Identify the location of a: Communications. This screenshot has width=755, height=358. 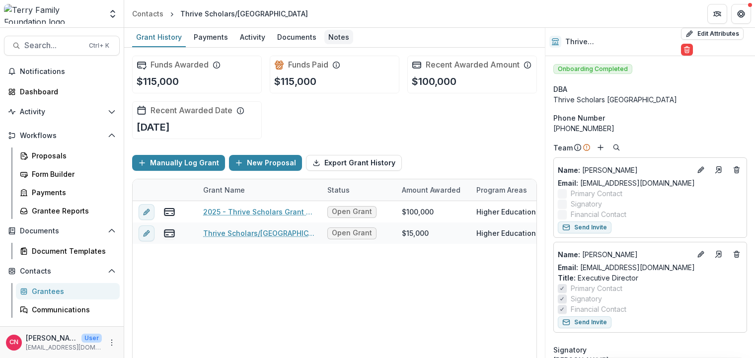
(68, 309).